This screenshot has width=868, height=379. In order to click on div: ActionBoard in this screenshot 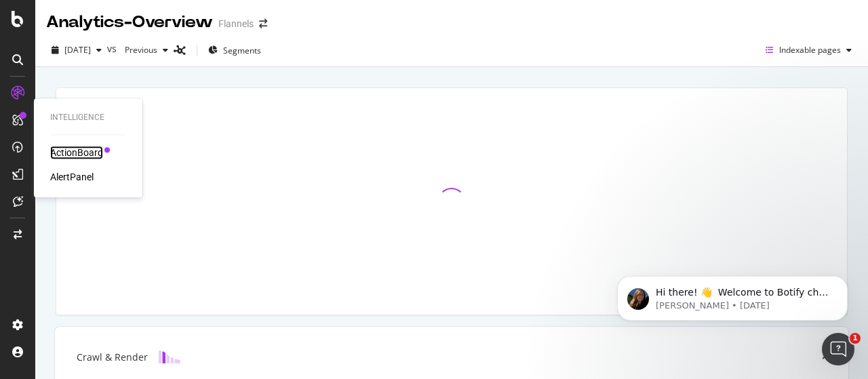, I will do `click(77, 152)`.